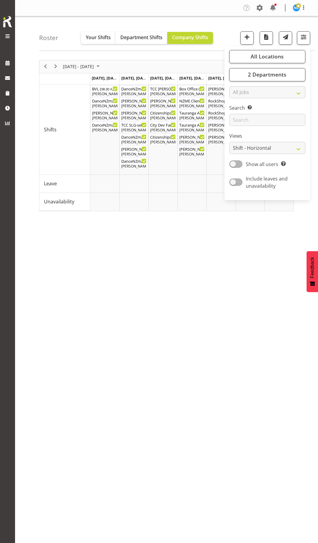  I want to click on div: Shifts"s event - Tauranga Arts Festival Launch Begin From Thursday, August 14, 2025 at 3:45:00 PM..., so click(192, 127).